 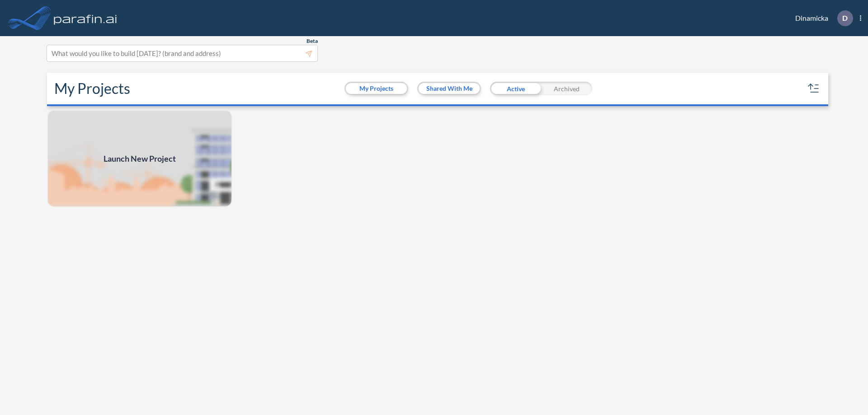 What do you see at coordinates (140, 159) in the screenshot?
I see `span: Launch New Project` at bounding box center [140, 159].